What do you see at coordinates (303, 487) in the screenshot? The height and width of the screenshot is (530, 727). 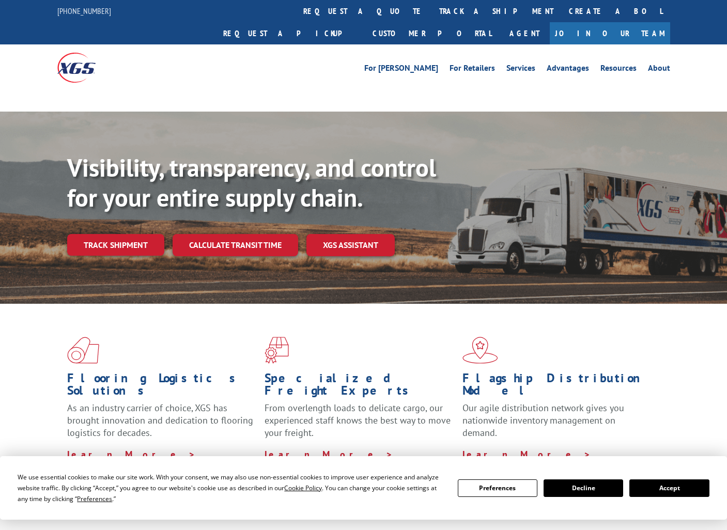 I see `span: Cookie Policy` at bounding box center [303, 487].